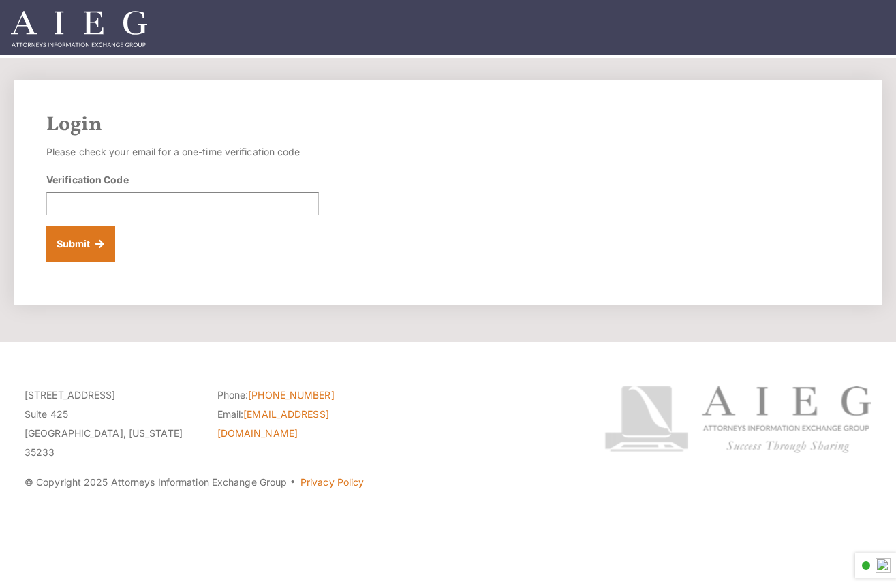 Image resolution: width=896 pixels, height=588 pixels. I want to click on h2: Login, so click(448, 125).